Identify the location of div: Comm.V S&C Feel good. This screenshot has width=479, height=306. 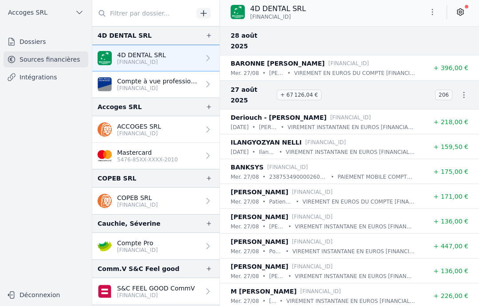
(138, 269).